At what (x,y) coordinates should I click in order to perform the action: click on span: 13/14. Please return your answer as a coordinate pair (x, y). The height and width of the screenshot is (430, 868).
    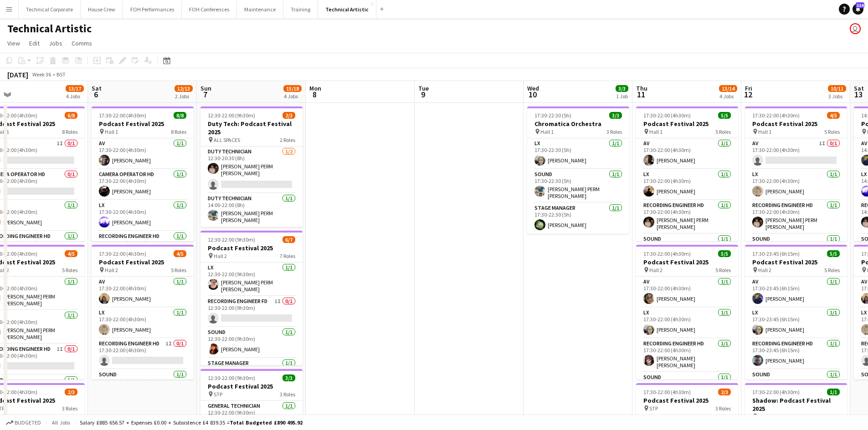
    Looking at the image, I should click on (728, 88).